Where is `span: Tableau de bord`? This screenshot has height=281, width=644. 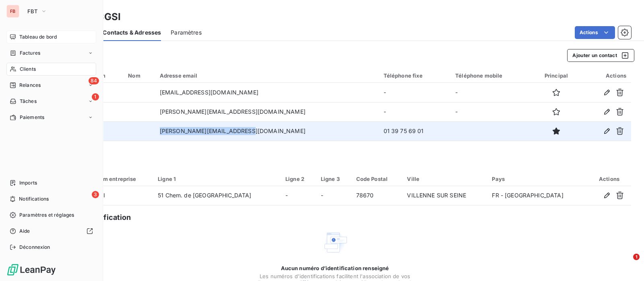 span: Tableau de bord is located at coordinates (38, 37).